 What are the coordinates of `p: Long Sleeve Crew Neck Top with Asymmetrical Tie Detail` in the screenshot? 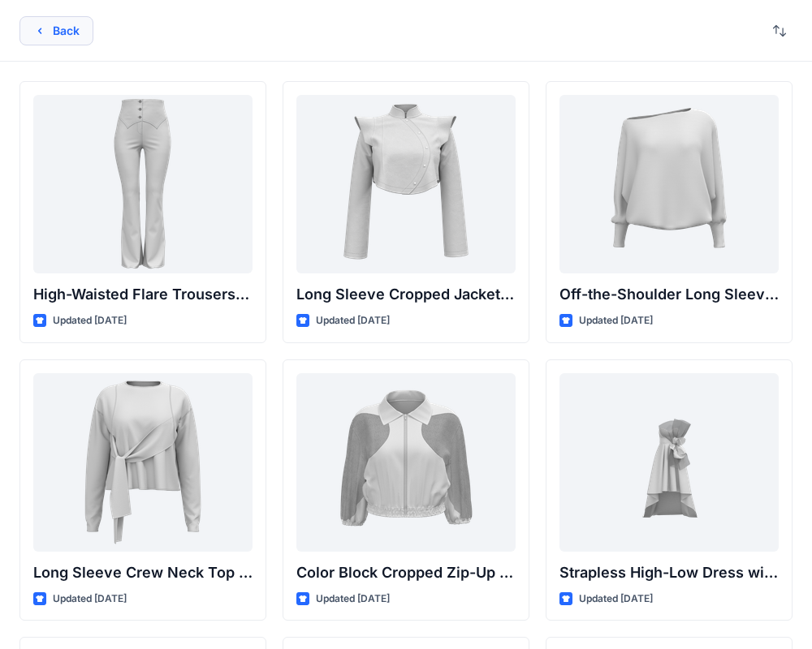 It's located at (143, 573).